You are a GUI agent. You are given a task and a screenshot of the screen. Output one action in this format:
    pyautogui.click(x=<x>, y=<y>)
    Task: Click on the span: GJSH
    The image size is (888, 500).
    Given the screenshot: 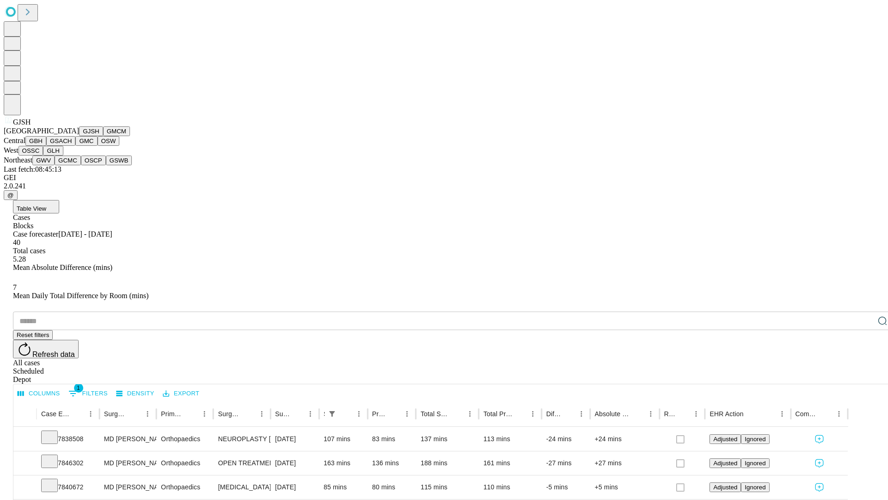 What is the action you would take?
    pyautogui.click(x=22, y=122)
    